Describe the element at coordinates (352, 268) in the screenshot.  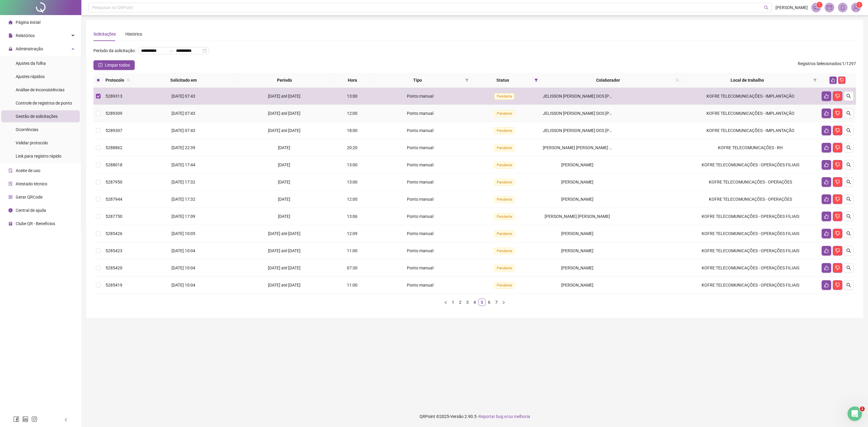
I see `span: 07:30` at that location.